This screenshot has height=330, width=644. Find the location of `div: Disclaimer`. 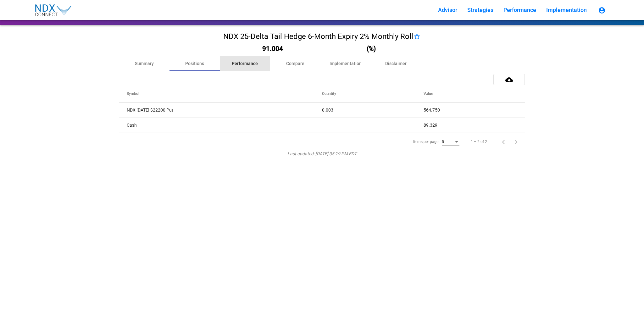

div: Disclaimer is located at coordinates (396, 63).